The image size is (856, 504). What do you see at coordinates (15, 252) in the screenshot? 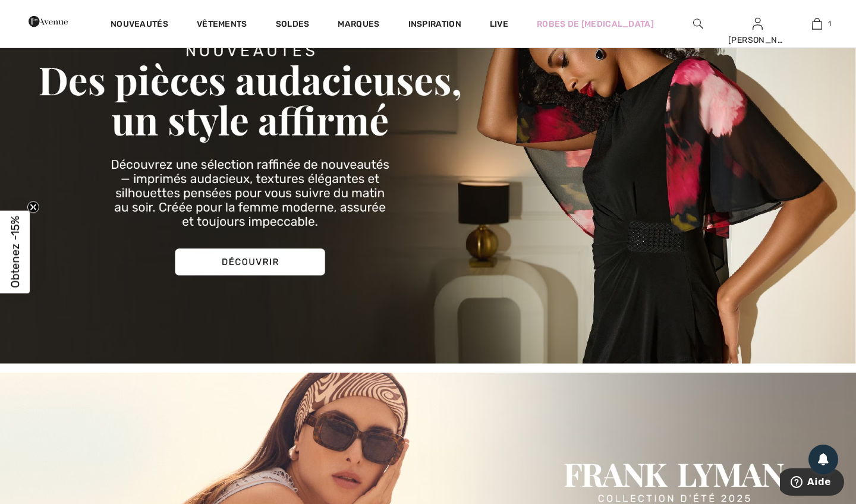
I see `span: Obtenez -15%` at bounding box center [15, 252].